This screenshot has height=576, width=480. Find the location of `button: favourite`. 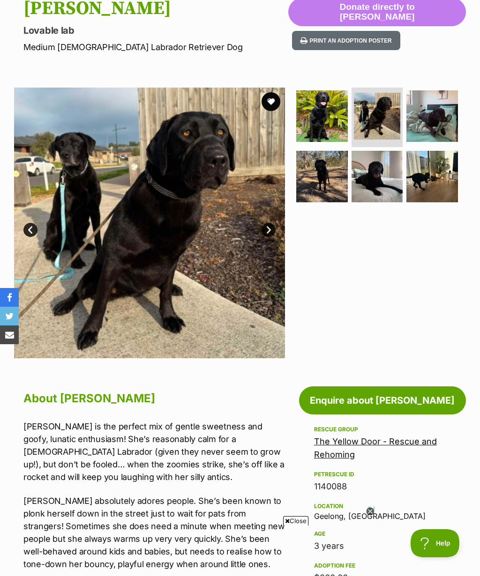

button: favourite is located at coordinates (271, 102).